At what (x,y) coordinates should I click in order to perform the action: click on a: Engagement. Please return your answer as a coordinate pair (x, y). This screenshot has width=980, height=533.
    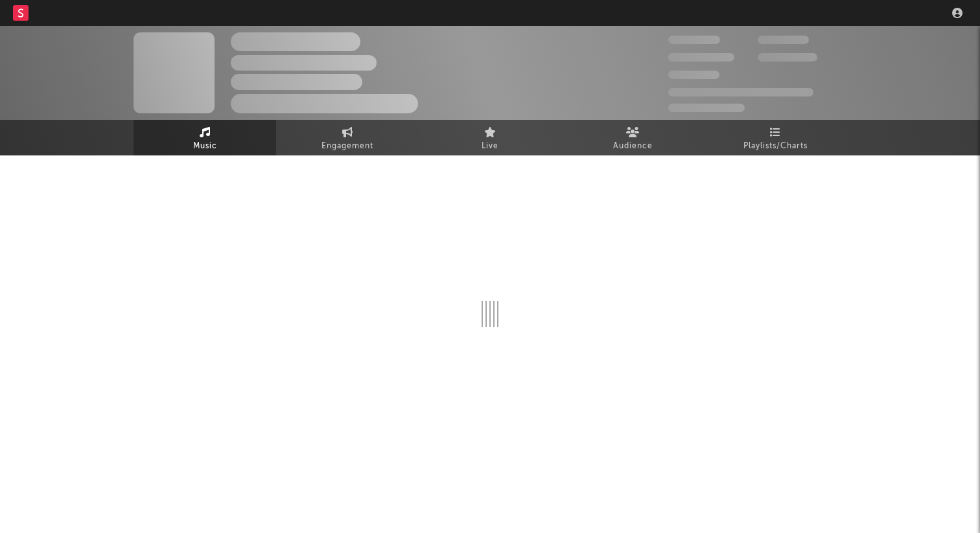
    Looking at the image, I should click on (347, 137).